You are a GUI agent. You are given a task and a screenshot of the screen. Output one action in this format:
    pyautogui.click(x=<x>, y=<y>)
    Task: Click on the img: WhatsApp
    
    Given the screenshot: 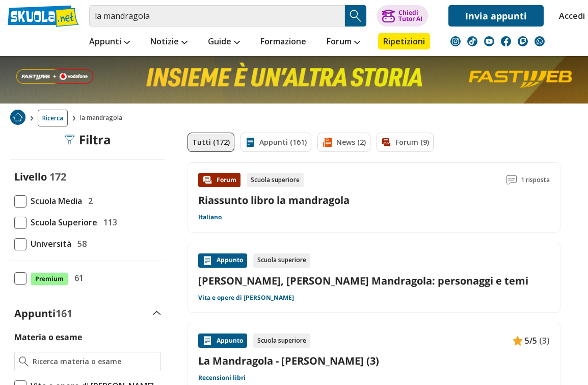 What is the action you would take?
    pyautogui.click(x=540, y=42)
    